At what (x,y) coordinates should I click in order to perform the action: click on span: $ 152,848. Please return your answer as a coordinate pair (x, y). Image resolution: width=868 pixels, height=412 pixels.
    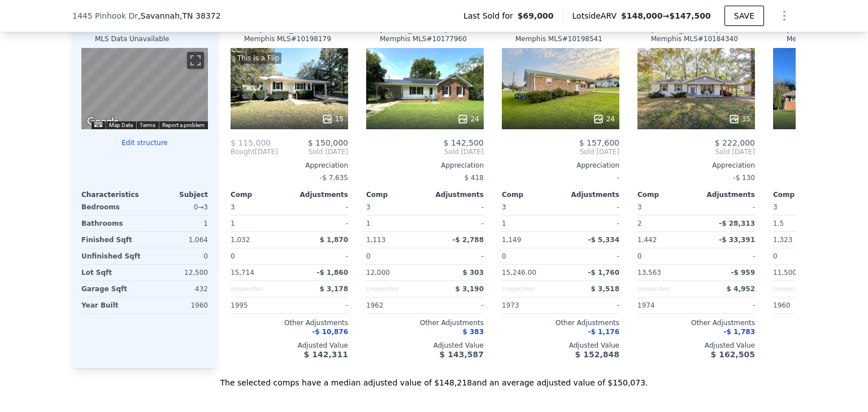
    Looking at the image, I should click on (598, 355).